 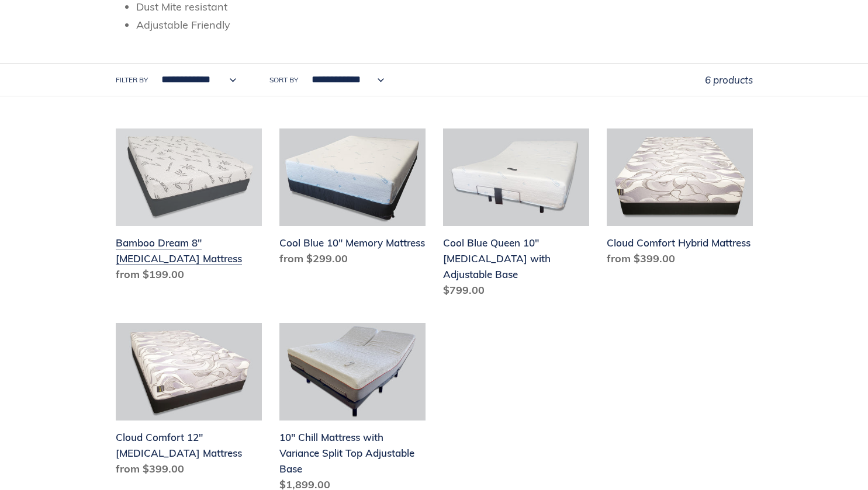 I want to click on label: Sort by, so click(x=284, y=80).